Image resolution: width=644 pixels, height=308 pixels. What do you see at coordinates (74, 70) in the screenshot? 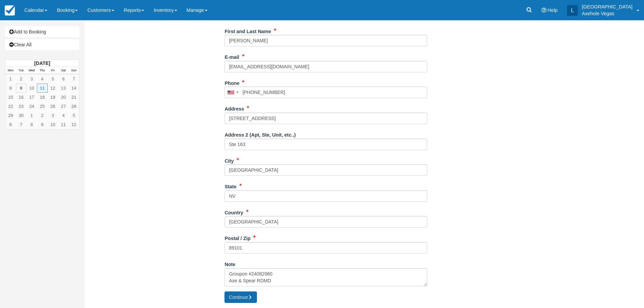
I see `th: Sun` at bounding box center [74, 70].